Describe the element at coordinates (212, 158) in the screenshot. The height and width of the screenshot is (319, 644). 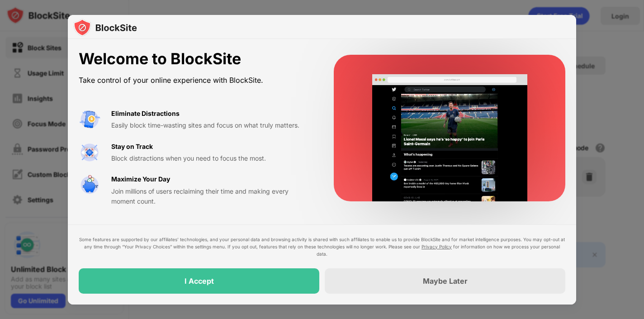
I see `div: Block distractions when you need to focus the most.` at that location.